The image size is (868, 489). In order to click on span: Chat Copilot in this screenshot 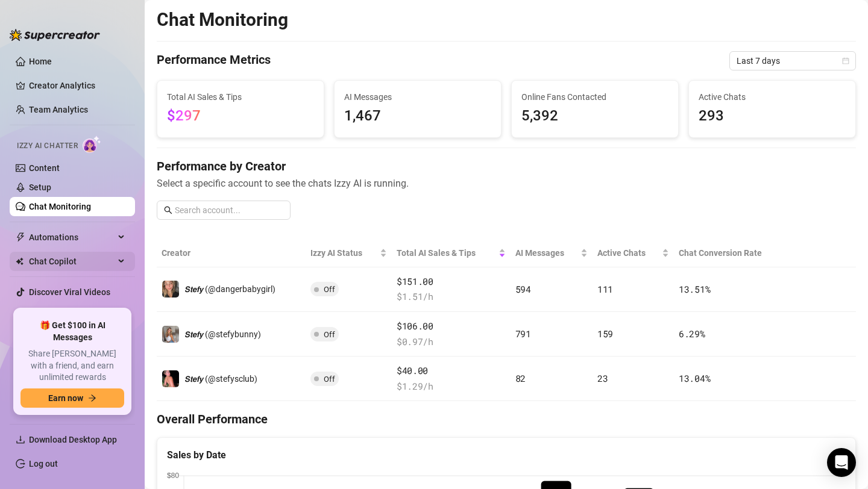, I will do `click(72, 261)`.